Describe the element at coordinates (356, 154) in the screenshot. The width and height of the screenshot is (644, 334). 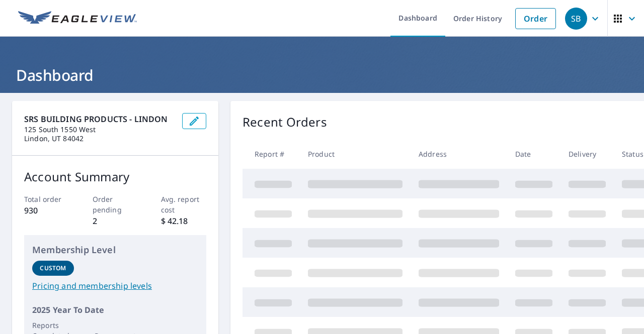
I see `th: Product` at that location.